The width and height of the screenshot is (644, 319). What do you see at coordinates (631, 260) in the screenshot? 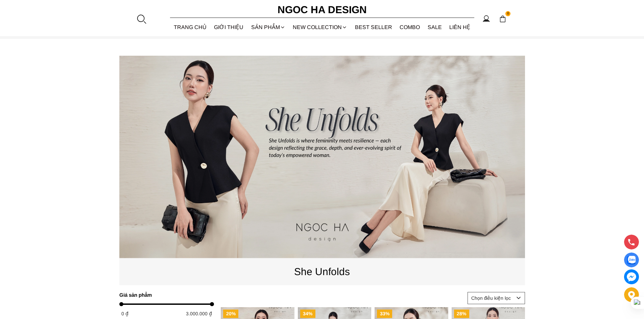
I see `a: Display image` at bounding box center [631, 260].